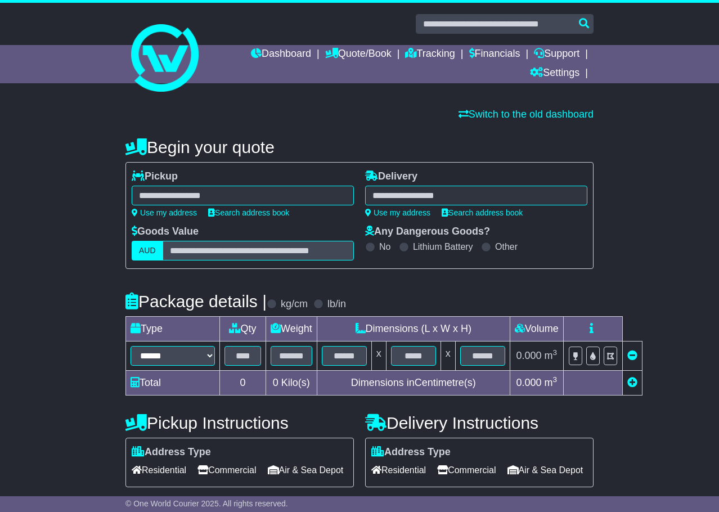 Image resolution: width=719 pixels, height=512 pixels. I want to click on label: Any Dangerous Goods?, so click(428, 232).